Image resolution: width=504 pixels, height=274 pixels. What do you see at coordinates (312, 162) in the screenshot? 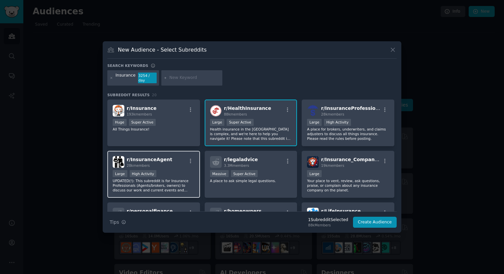
I see `img: Insurance_Companies` at bounding box center [312, 162].